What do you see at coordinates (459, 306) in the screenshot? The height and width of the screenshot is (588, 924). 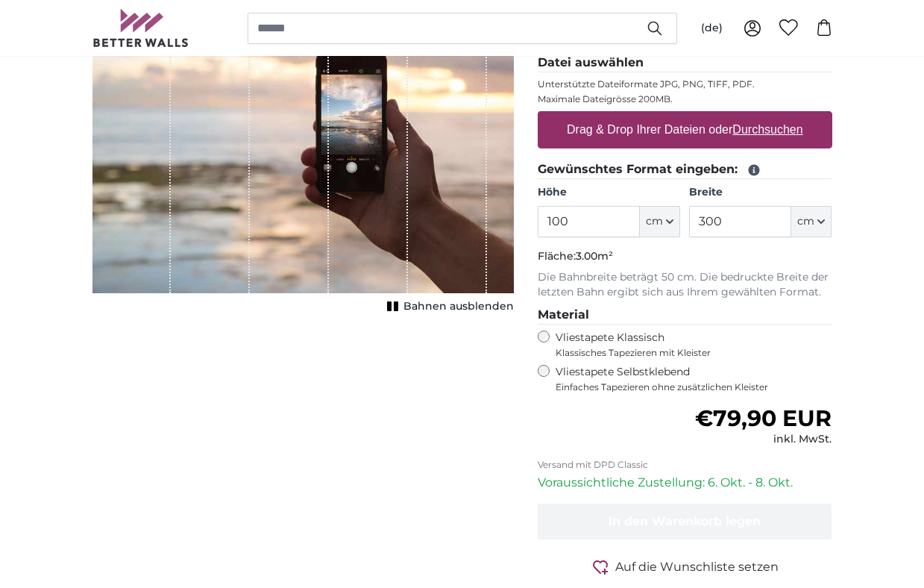 I see `span: Bahnen ausblenden` at bounding box center [459, 306].